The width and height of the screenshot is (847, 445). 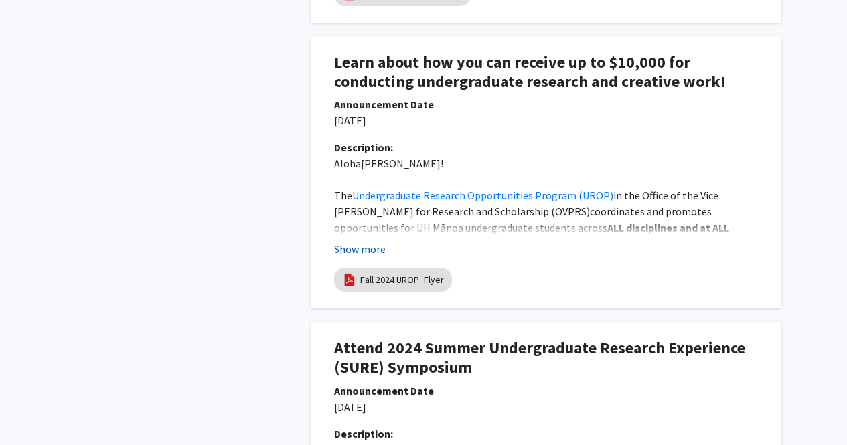 I want to click on button: Show more, so click(x=360, y=249).